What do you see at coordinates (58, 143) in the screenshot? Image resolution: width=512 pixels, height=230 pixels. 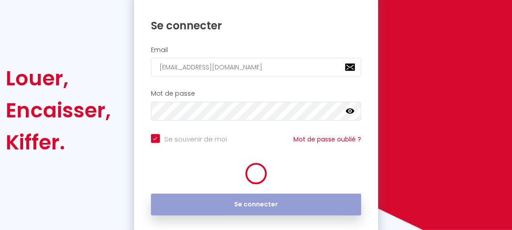 I see `div: Kiffer.` at bounding box center [58, 143].